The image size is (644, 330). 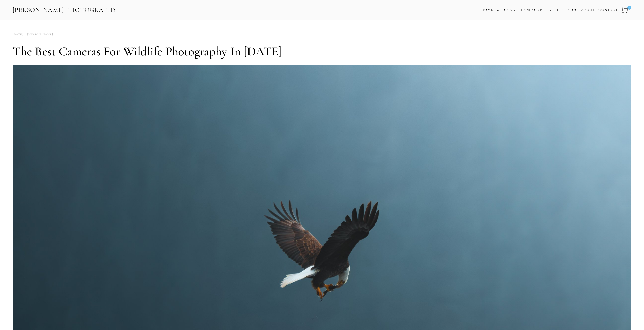 What do you see at coordinates (608, 10) in the screenshot?
I see `a: Contact` at bounding box center [608, 10].